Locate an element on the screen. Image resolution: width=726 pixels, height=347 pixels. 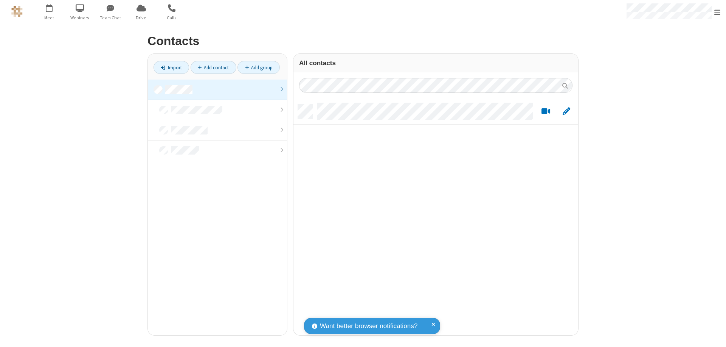
a: Add group is located at coordinates (259, 67).